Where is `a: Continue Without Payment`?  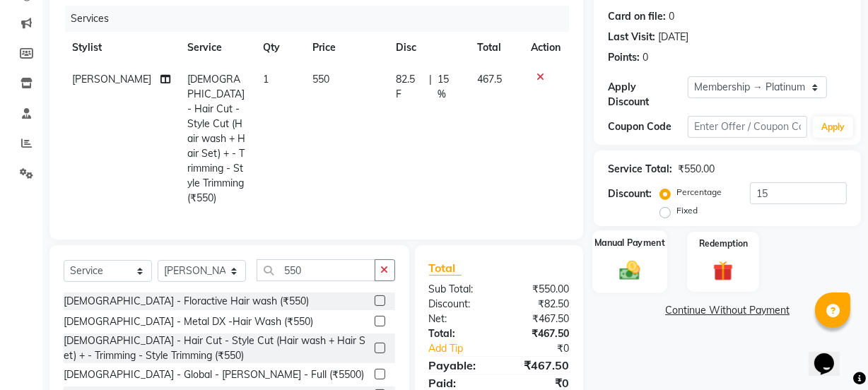 a: Continue Without Payment is located at coordinates (727, 310).